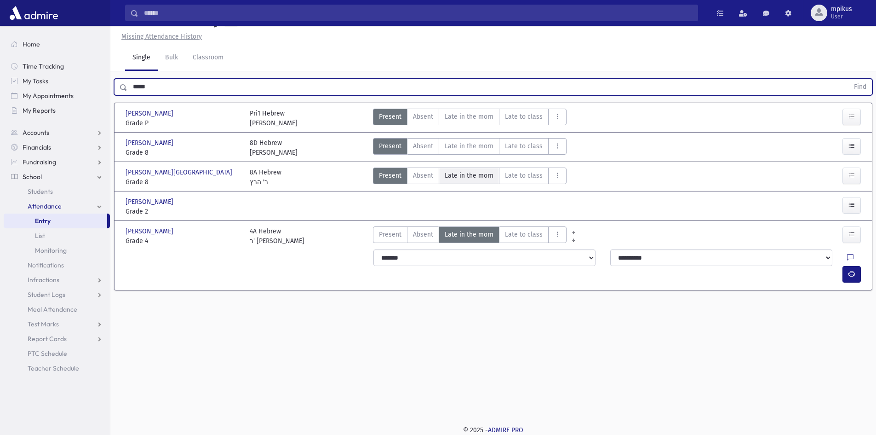 Image resolution: width=876 pixels, height=435 pixels. Describe the element at coordinates (493, 430) in the screenshot. I see `div: © 2025 -` at that location.